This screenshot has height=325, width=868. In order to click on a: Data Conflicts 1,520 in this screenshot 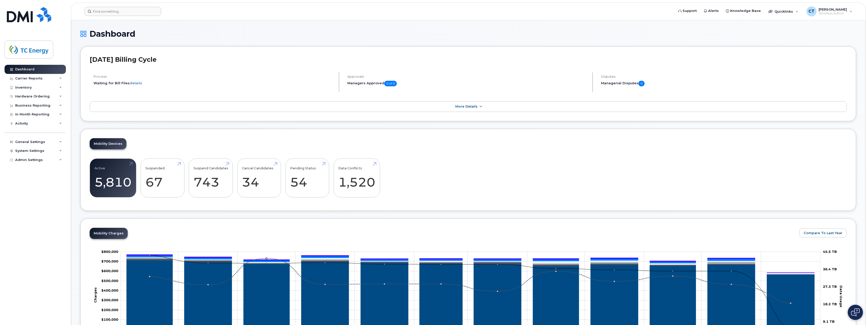, I will do `click(357, 178)`.